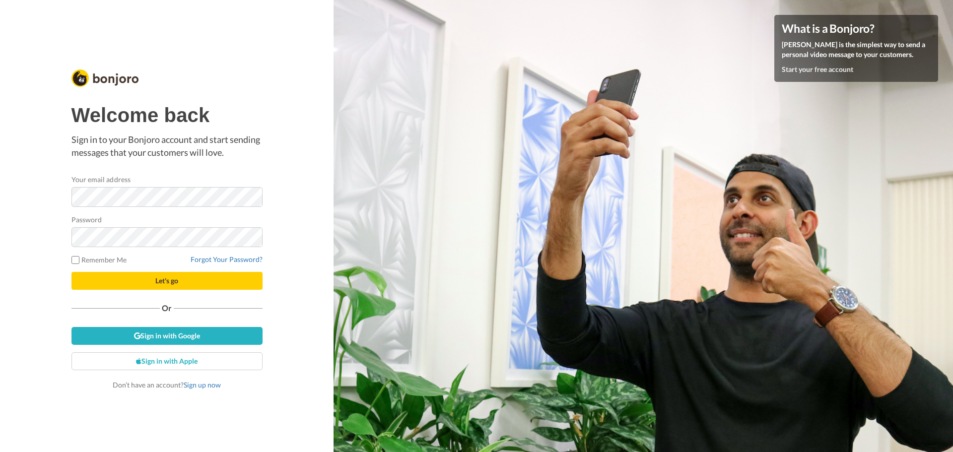 Image resolution: width=953 pixels, height=452 pixels. I want to click on a: Forgot Your Password?, so click(226, 259).